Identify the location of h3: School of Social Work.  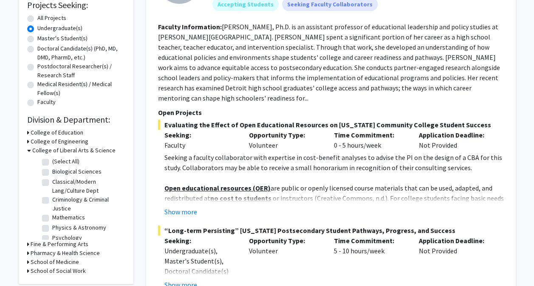
(58, 271).